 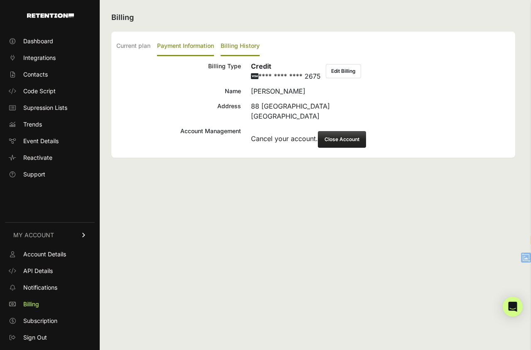 What do you see at coordinates (50, 41) in the screenshot?
I see `a: Dashboard` at bounding box center [50, 41].